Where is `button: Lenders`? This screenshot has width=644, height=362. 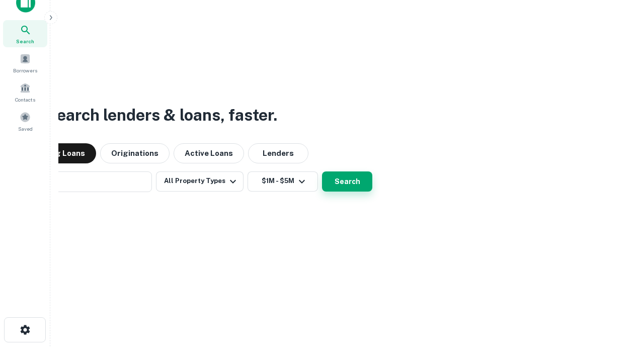 button: Lenders is located at coordinates (278, 153).